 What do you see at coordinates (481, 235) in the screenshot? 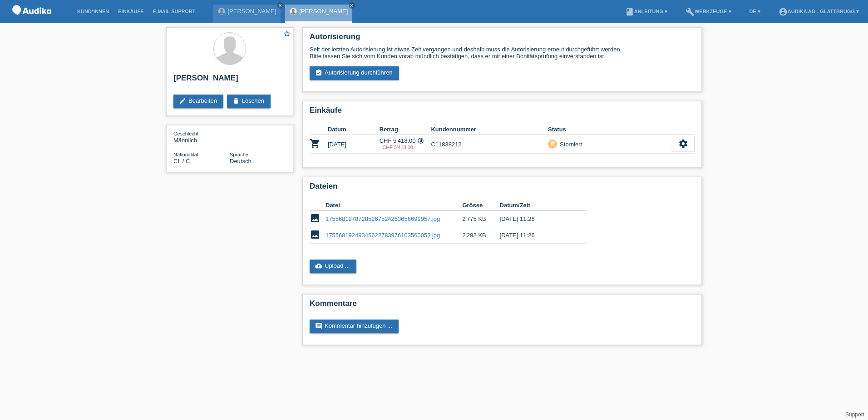
I see `td: 2'292 KB` at bounding box center [481, 235].